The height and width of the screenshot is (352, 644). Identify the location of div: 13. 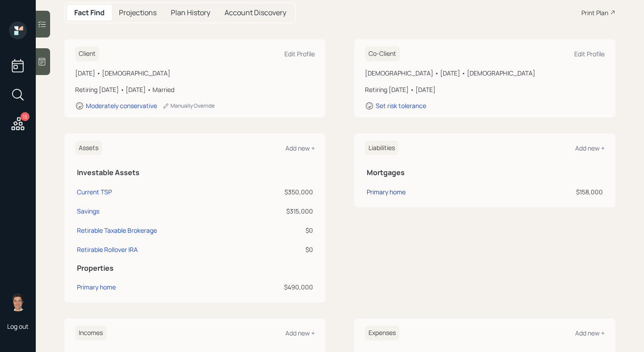
(25, 116).